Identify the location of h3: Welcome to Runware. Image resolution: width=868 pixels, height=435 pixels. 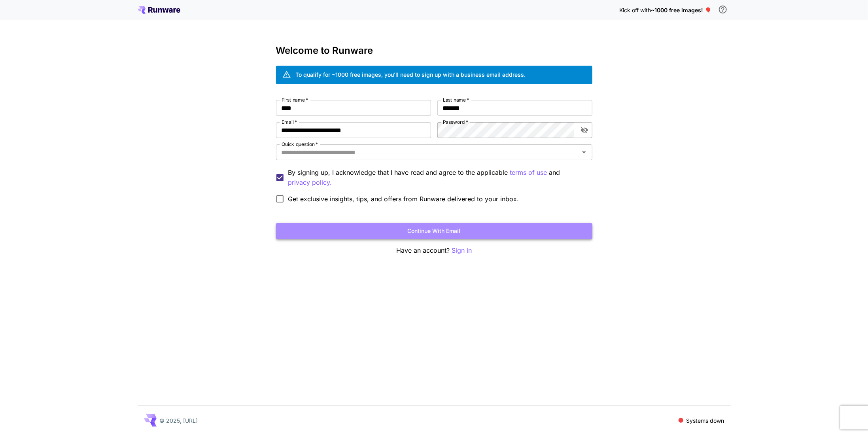
(434, 51).